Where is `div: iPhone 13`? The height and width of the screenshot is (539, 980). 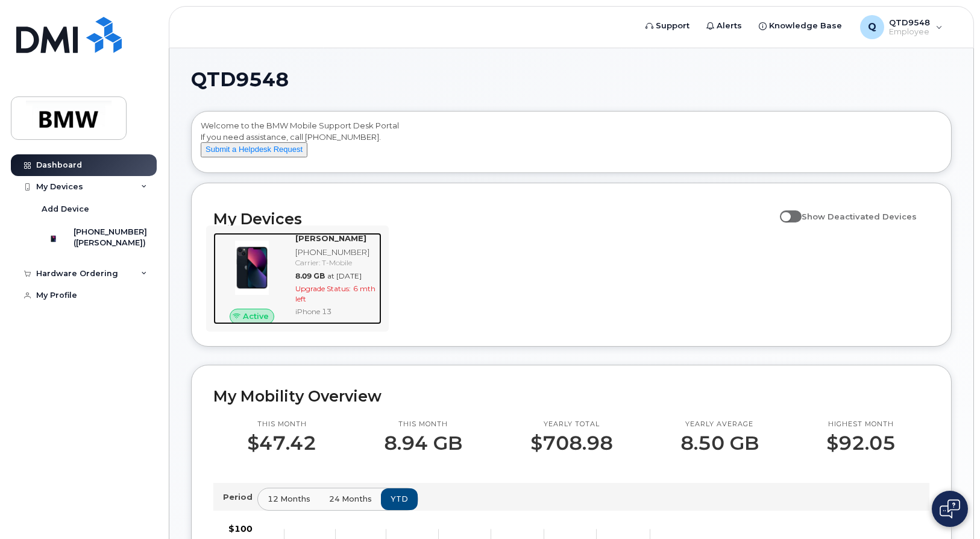 div: iPhone 13 is located at coordinates (336, 311).